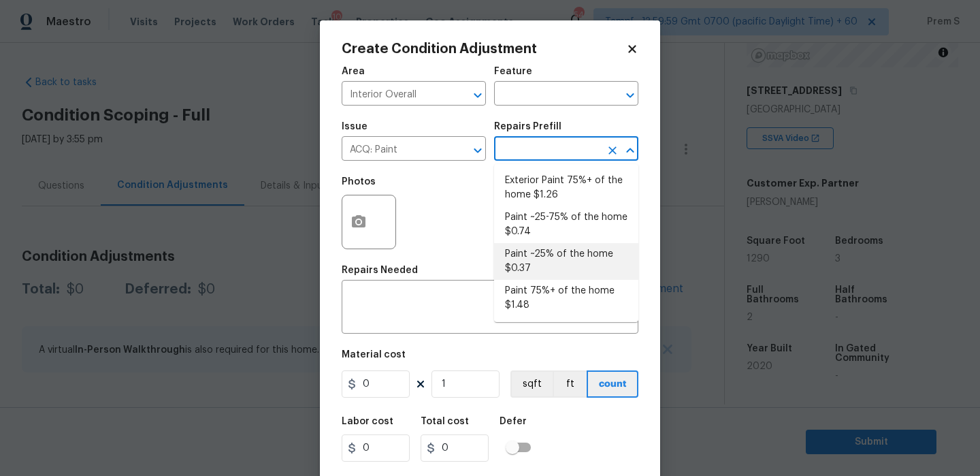  What do you see at coordinates (566, 299) in the screenshot?
I see `li: Paint 75%+ of the home $1.48` at bounding box center [566, 299].